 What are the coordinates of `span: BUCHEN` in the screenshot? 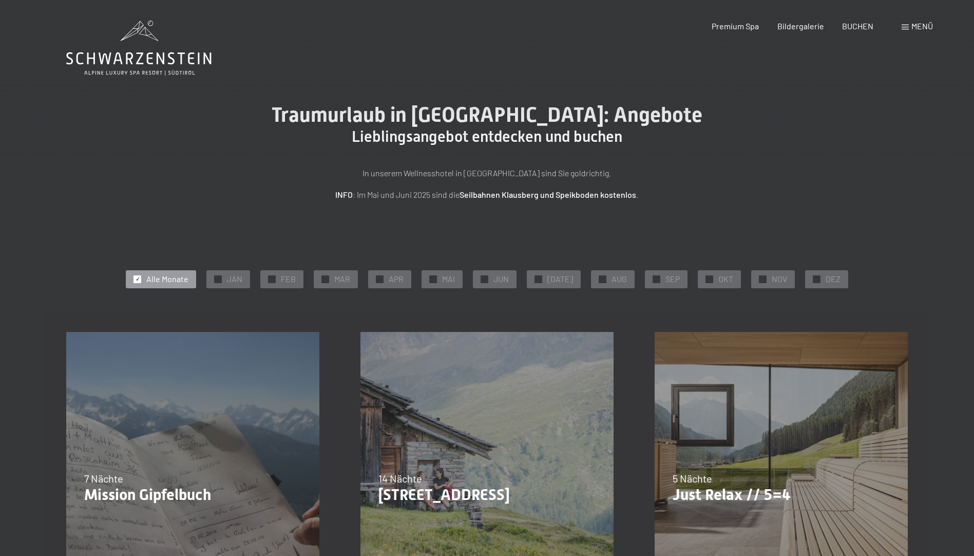 It's located at (858, 26).